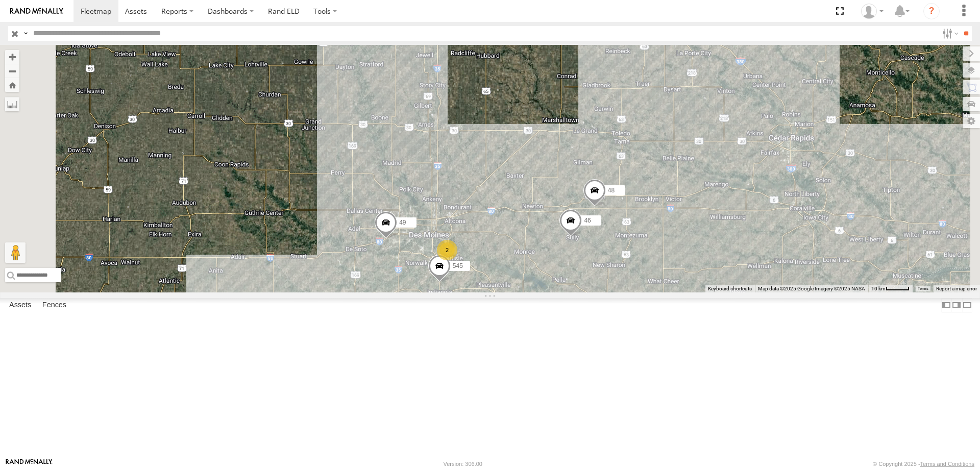  Describe the element at coordinates (812, 288) in the screenshot. I see `span: Map data ©2025 Google Imagery ©2025 NASA` at that location.